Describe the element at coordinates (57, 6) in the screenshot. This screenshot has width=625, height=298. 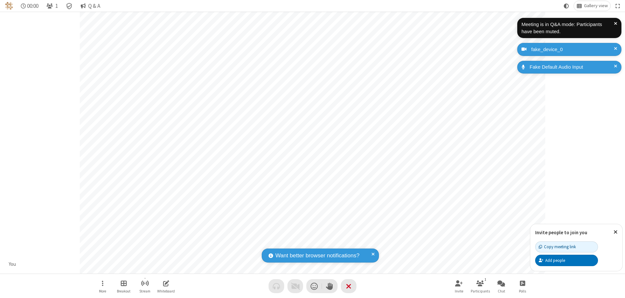
I see `span: 1` at that location.